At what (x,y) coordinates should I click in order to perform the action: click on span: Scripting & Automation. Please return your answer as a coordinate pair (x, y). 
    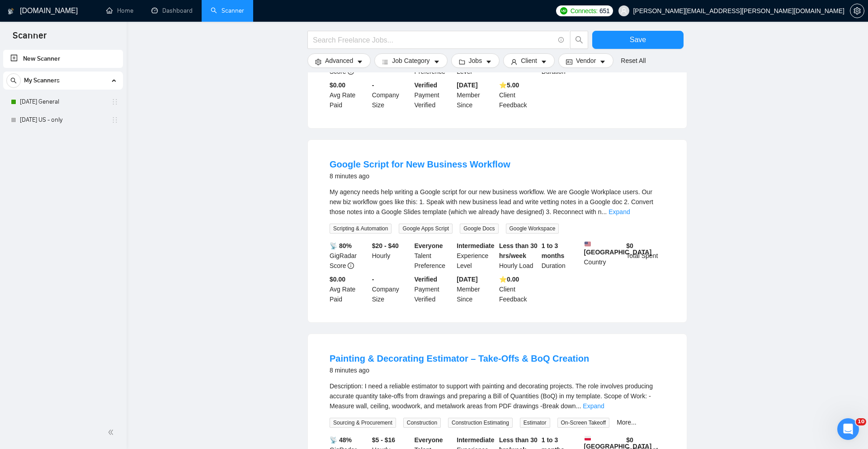
    Looking at the image, I should click on (361, 228).